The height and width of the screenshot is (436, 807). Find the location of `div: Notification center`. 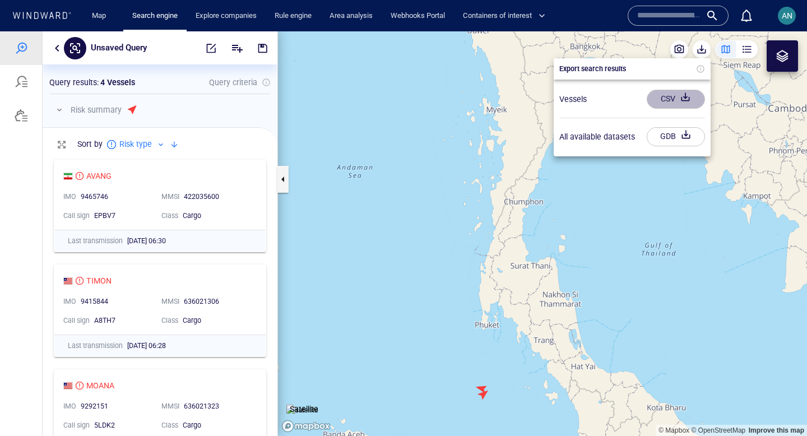

div: Notification center is located at coordinates (747, 16).